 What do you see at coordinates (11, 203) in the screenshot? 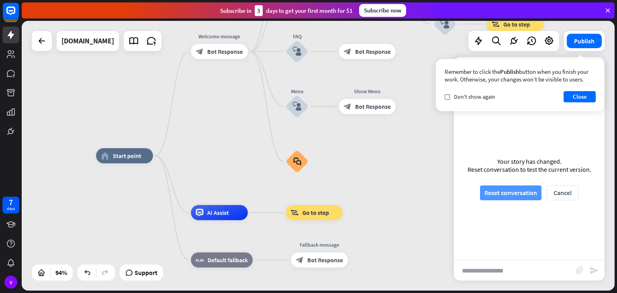
I see `div: 7` at bounding box center [11, 203].